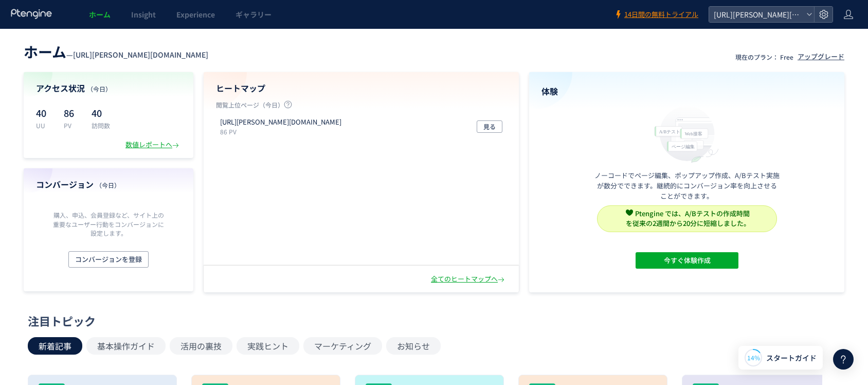 This screenshot has width=868, height=385. What do you see at coordinates (55, 346) in the screenshot?
I see `button: 新着記事` at bounding box center [55, 346].